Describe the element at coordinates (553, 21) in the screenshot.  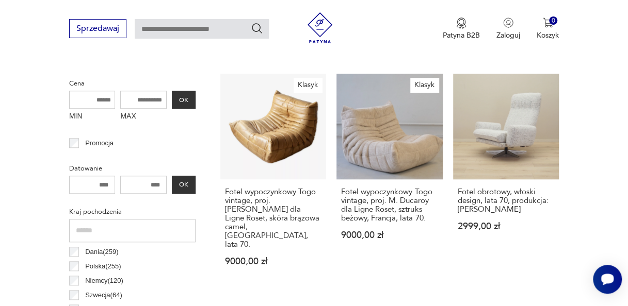
I see `div: 0` at that location.